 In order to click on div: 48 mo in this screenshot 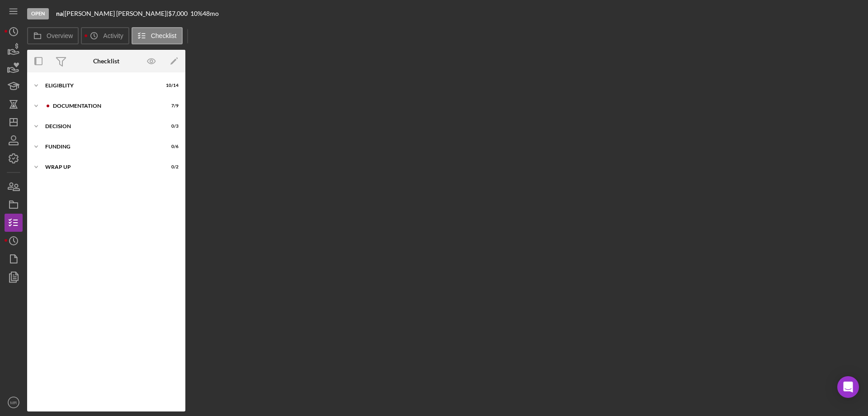, I will do `click(211, 14)`.